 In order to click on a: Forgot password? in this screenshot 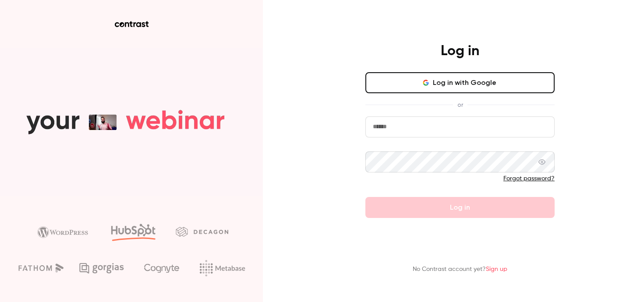, I will do `click(529, 178)`.